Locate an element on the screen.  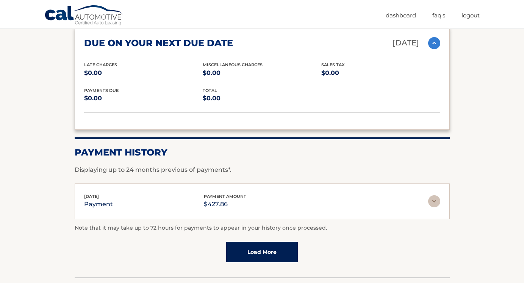
a: Logout is located at coordinates (470, 15).